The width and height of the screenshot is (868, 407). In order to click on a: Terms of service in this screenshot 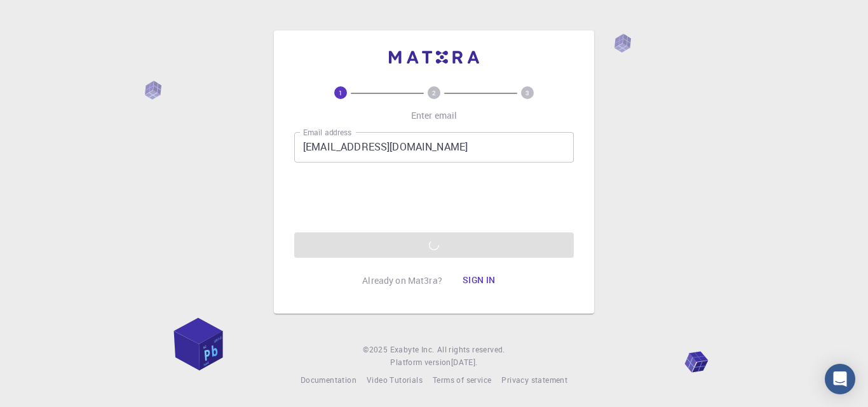, I will do `click(462, 380)`.